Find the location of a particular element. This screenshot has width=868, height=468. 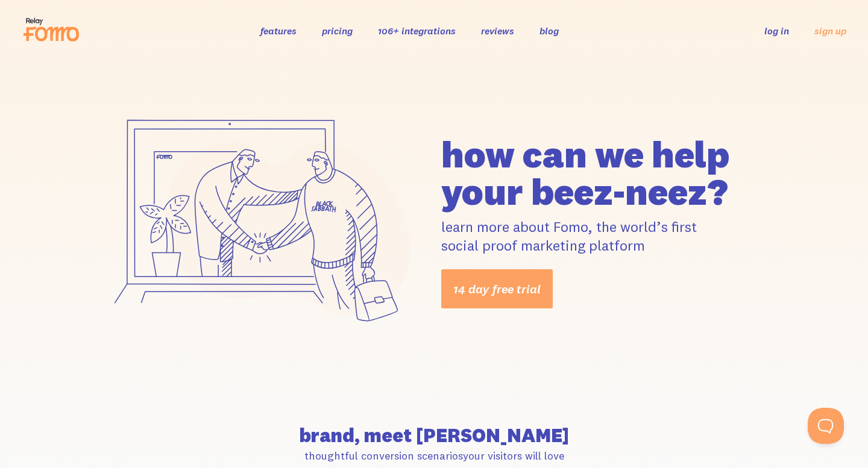

a: 14 day free trial is located at coordinates (497, 289).